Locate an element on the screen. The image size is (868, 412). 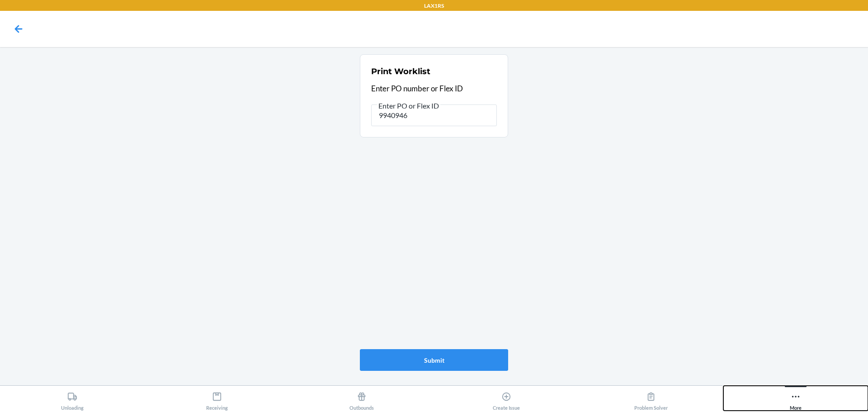
div: Receiving is located at coordinates (217, 399).